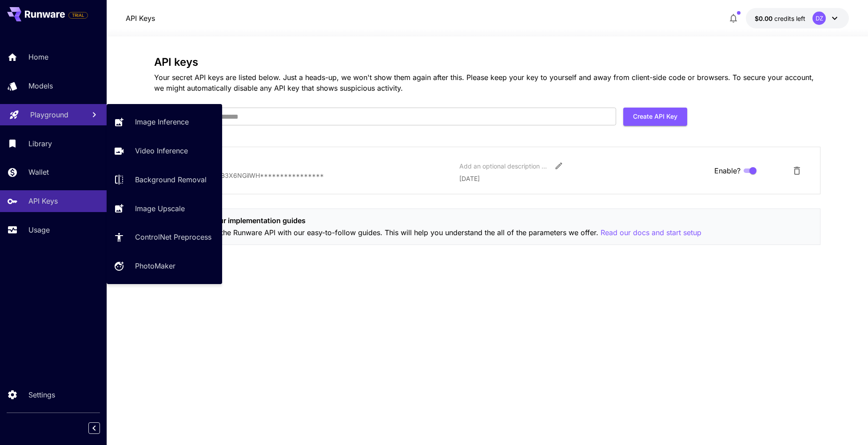 This screenshot has width=868, height=445. What do you see at coordinates (39, 230) in the screenshot?
I see `p: Usage` at bounding box center [39, 230].